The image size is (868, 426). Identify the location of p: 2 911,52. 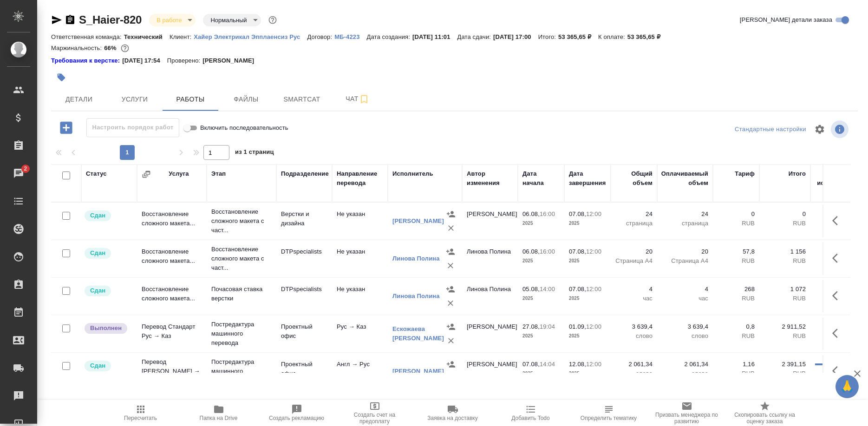
(785, 327).